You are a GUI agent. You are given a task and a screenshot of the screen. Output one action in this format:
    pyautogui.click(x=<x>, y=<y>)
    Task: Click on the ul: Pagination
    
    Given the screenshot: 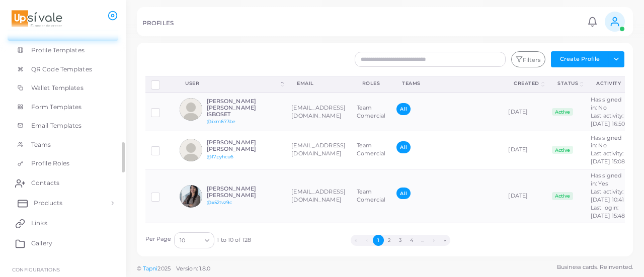 What is the action you would take?
    pyautogui.click(x=400, y=240)
    